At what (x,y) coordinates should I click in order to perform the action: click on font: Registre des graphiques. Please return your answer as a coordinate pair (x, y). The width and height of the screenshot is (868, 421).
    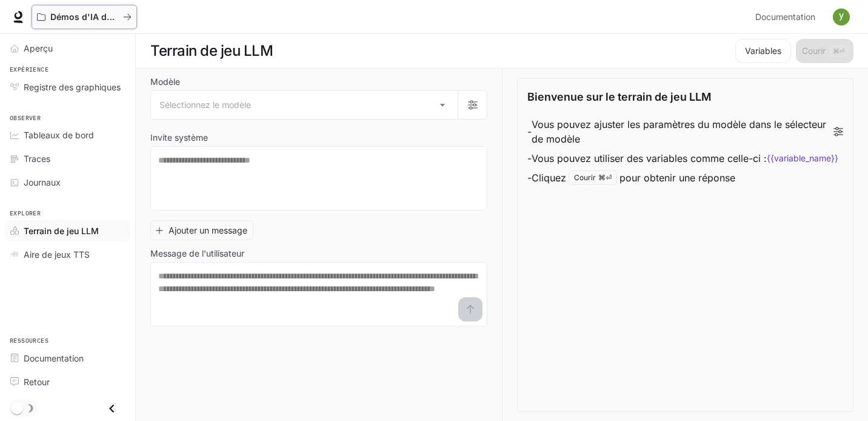
    Looking at the image, I should click on (72, 87).